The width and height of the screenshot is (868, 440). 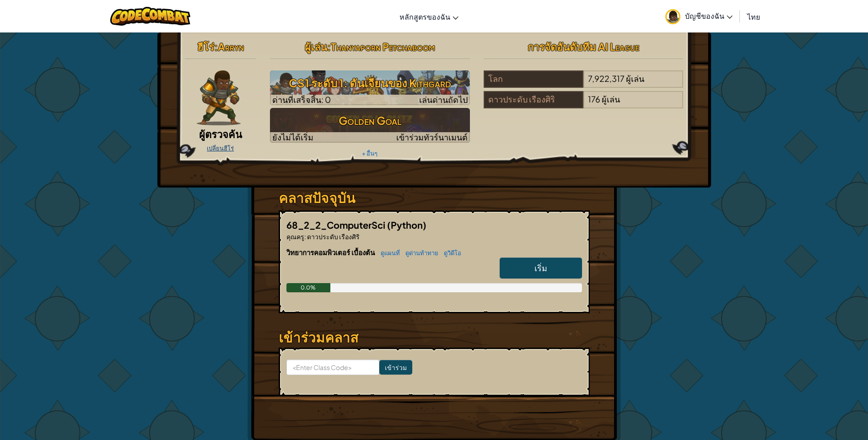 What do you see at coordinates (583, 84) in the screenshot?
I see `a: โลก7,922,317ผู้เล่น` at bounding box center [583, 84].